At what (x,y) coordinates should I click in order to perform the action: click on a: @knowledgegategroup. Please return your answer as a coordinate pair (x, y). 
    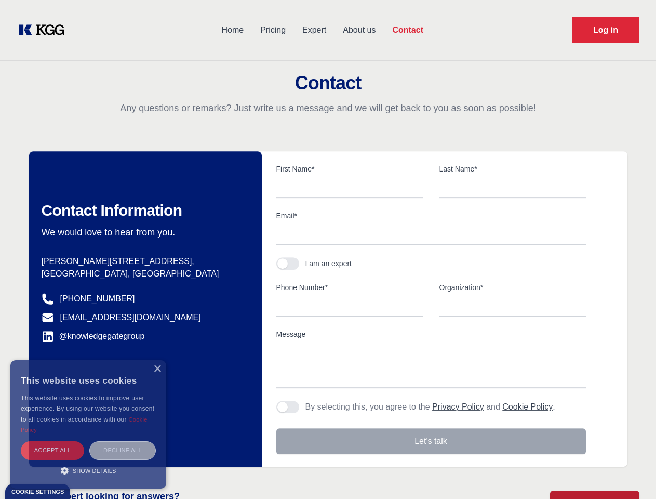
    Looking at the image, I should click on (93, 336).